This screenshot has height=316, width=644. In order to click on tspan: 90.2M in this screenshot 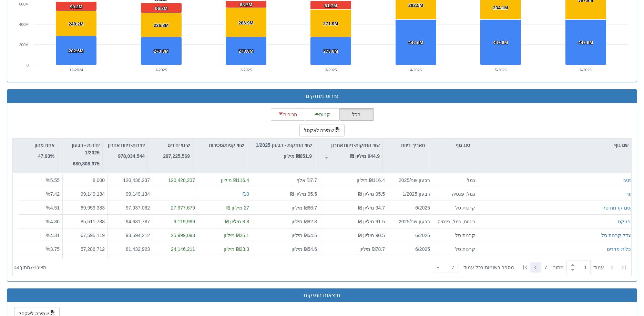, I will do `click(76, 7)`.